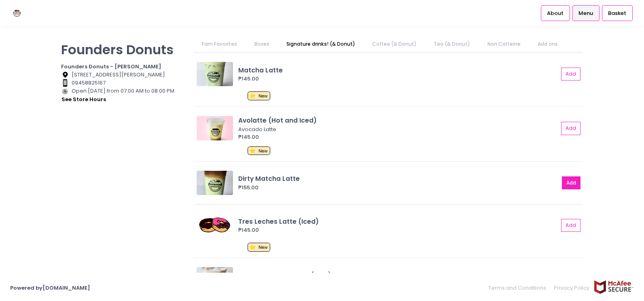  What do you see at coordinates (398, 275) in the screenshot?
I see `div: Salted Caramel Latte (Iced)` at bounding box center [398, 275].